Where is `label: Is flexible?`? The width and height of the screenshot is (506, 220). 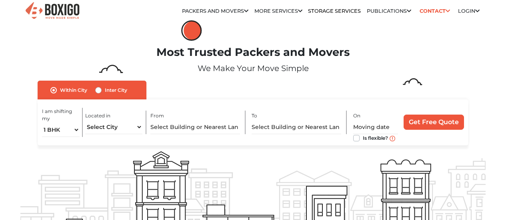
label: Is flexible? is located at coordinates (375, 138).